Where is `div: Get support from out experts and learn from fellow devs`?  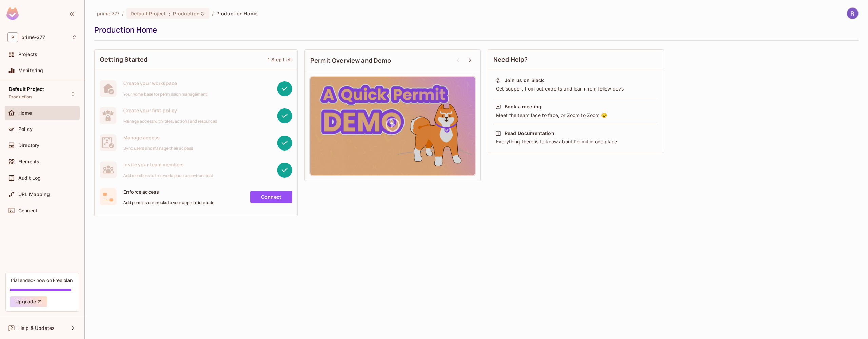
div: Get support from out experts and learn from fellow devs is located at coordinates (576, 88).